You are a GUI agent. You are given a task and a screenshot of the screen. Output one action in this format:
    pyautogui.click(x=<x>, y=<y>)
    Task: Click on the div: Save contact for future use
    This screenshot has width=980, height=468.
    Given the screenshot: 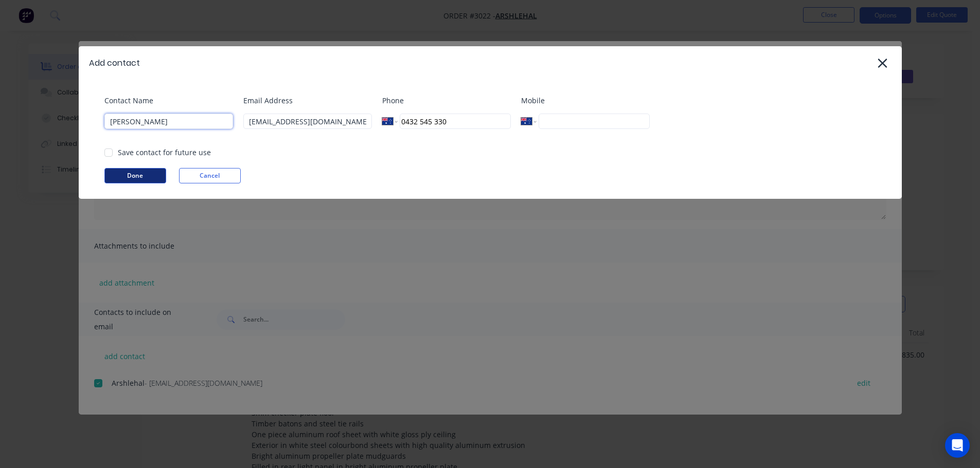 What is the action you would take?
    pyautogui.click(x=164, y=152)
    